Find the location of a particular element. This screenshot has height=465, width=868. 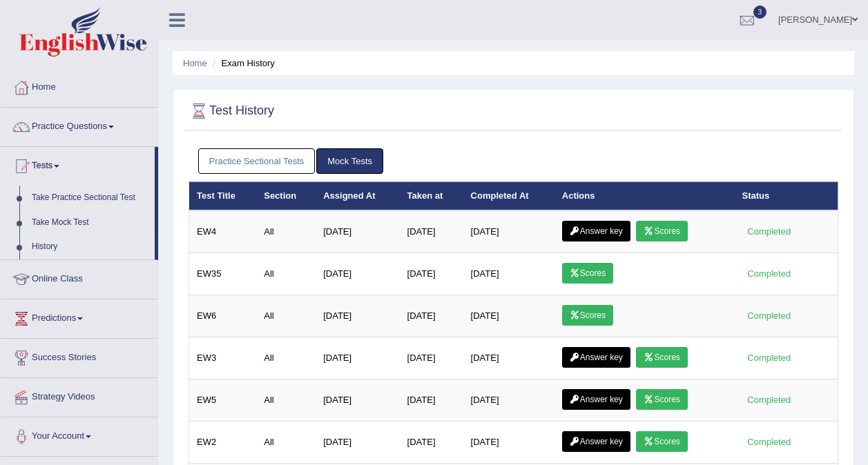

span: 3 is located at coordinates (760, 12).